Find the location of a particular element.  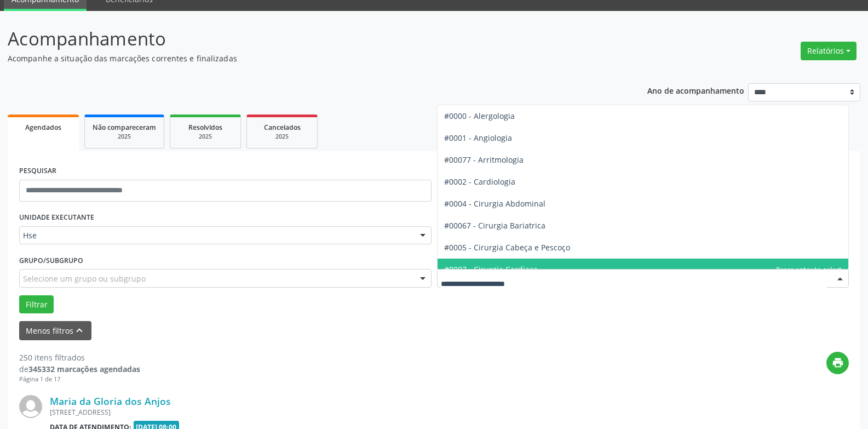

button: Relatórios is located at coordinates (829, 51).